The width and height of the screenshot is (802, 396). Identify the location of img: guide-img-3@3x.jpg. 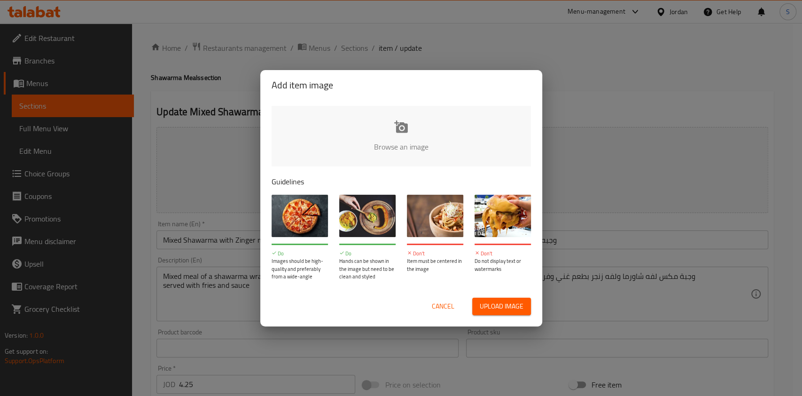
(435, 216).